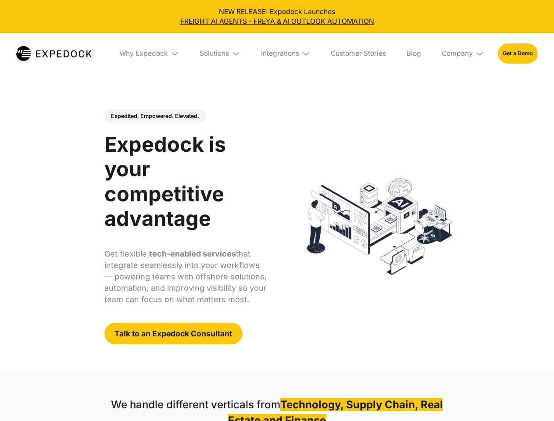 The image size is (554, 421). I want to click on div: Chat Widget, so click(532, 400).